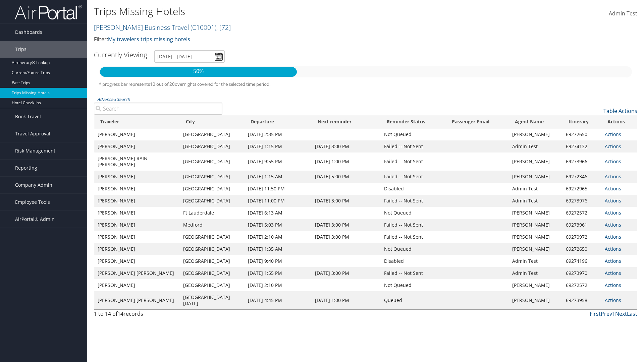 This screenshot has height=362, width=644. Describe the element at coordinates (582, 189) in the screenshot. I see `td: 69272965` at that location.